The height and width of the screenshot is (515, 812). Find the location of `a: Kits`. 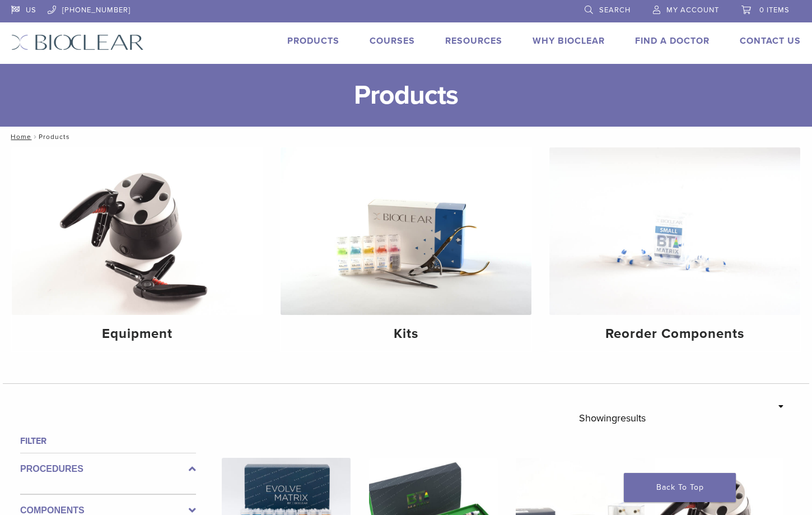

a: Kits is located at coordinates (406, 249).